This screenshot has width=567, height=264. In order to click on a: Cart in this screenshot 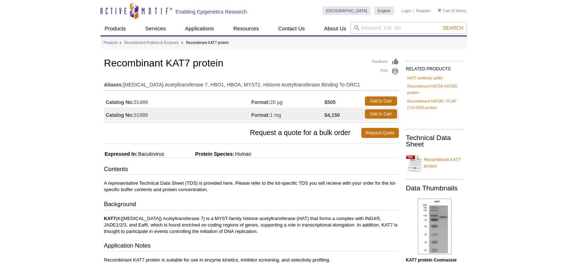, I will do `click(444, 11)`.